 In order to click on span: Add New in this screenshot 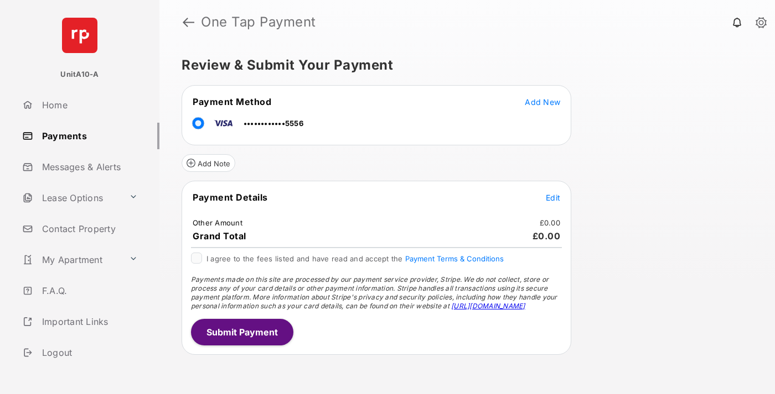, I will do `click(542, 102)`.